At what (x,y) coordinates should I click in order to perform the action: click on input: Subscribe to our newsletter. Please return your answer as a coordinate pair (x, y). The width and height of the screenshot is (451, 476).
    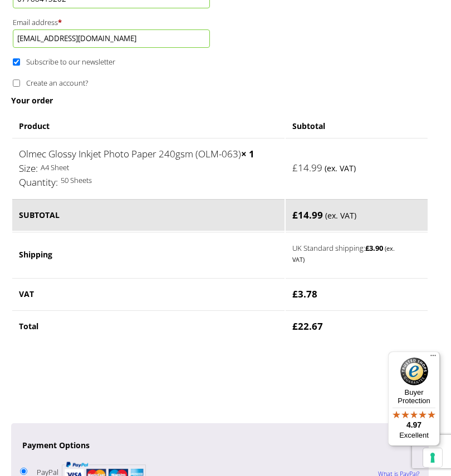
    Looking at the image, I should click on (16, 62).